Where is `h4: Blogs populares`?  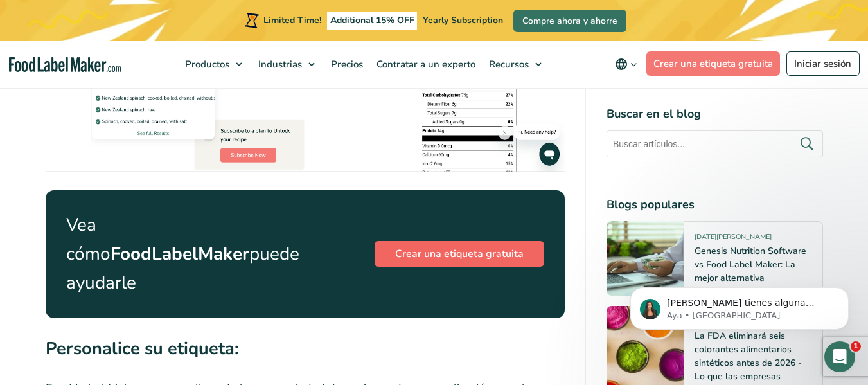 h4: Blogs populares is located at coordinates (715, 204).